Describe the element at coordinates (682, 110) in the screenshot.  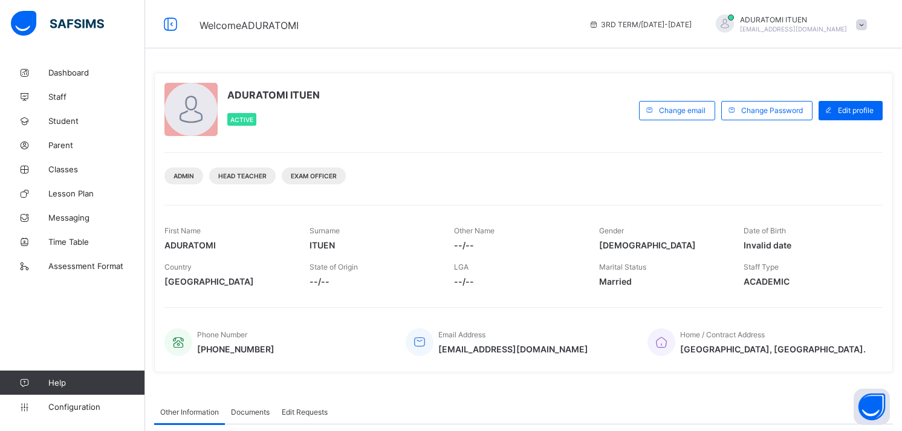
I see `span: Change email` at that location.